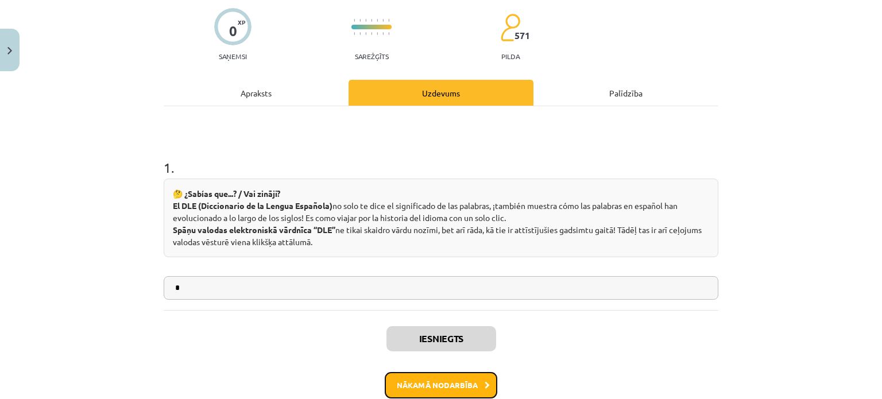 Image resolution: width=882 pixels, height=399 pixels. Describe the element at coordinates (510, 28) in the screenshot. I see `img: students-c634bb4e5e11cddfef0936a35e636f08e4e9abd3cc4e673bd6f9a4125e45ecb1.svg` at that location.